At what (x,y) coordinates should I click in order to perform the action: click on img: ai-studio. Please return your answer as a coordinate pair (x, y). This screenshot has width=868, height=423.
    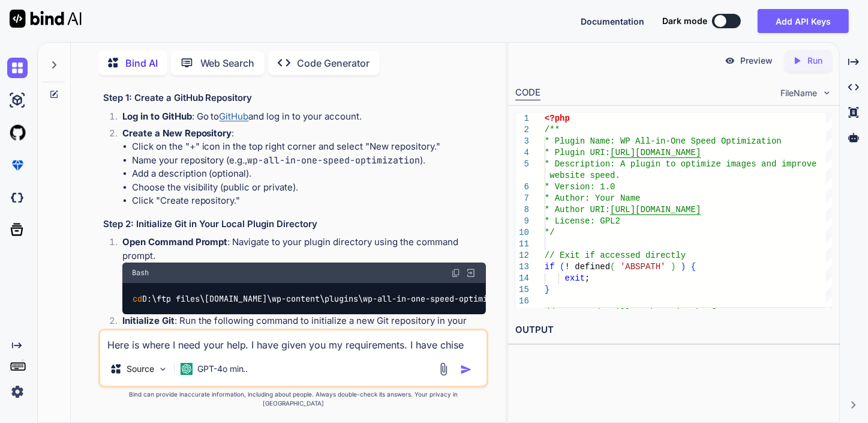
    Looking at the image, I should click on (18, 100).